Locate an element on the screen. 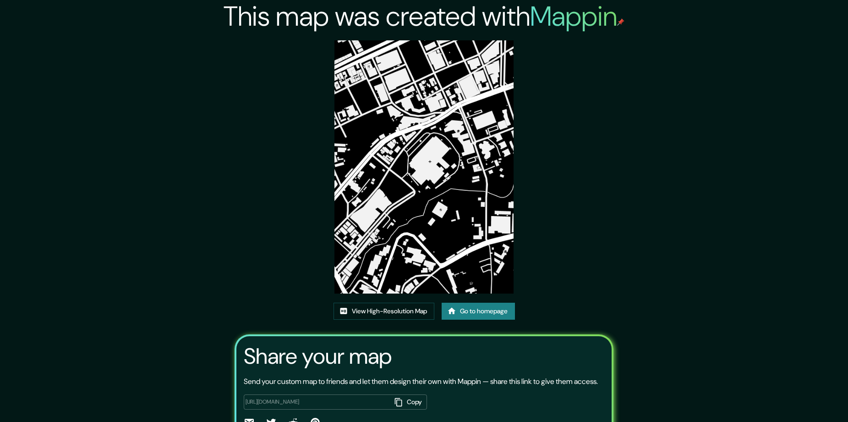 The image size is (848, 422). img: created-map is located at coordinates (424, 167).